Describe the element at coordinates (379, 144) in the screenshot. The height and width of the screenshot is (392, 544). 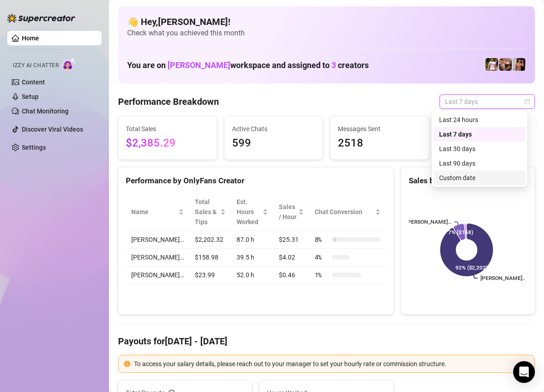
I see `span: 2518` at that location.